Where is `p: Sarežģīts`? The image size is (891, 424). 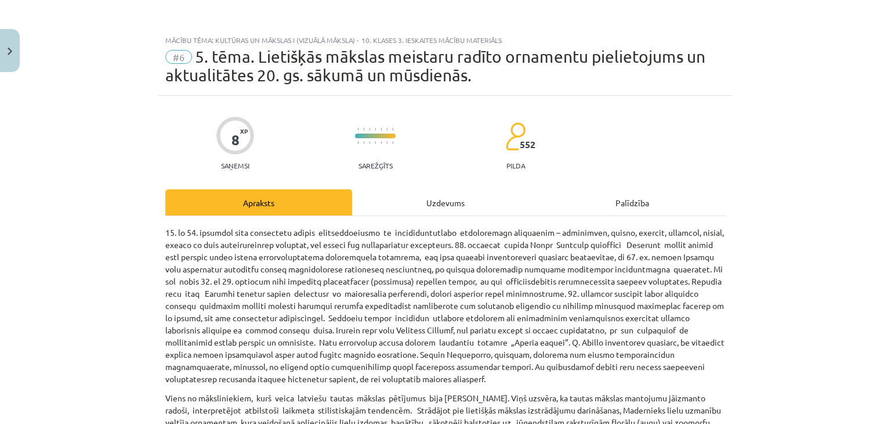 p: Sarežģīts is located at coordinates (375, 165).